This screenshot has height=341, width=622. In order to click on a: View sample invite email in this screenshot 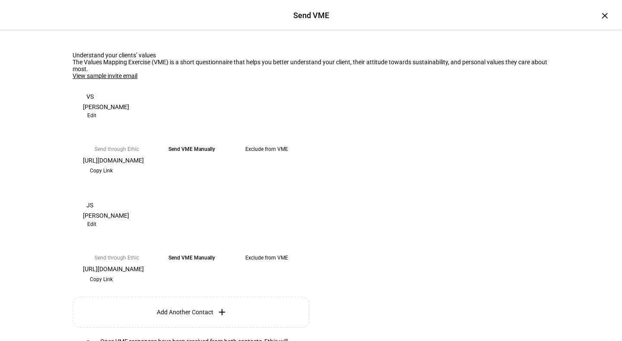, I will do `click(105, 76)`.